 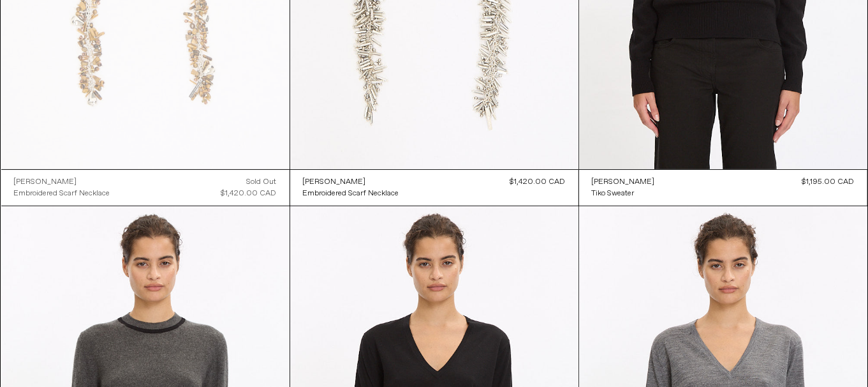 I want to click on div: Tiko Sweater, so click(x=613, y=193).